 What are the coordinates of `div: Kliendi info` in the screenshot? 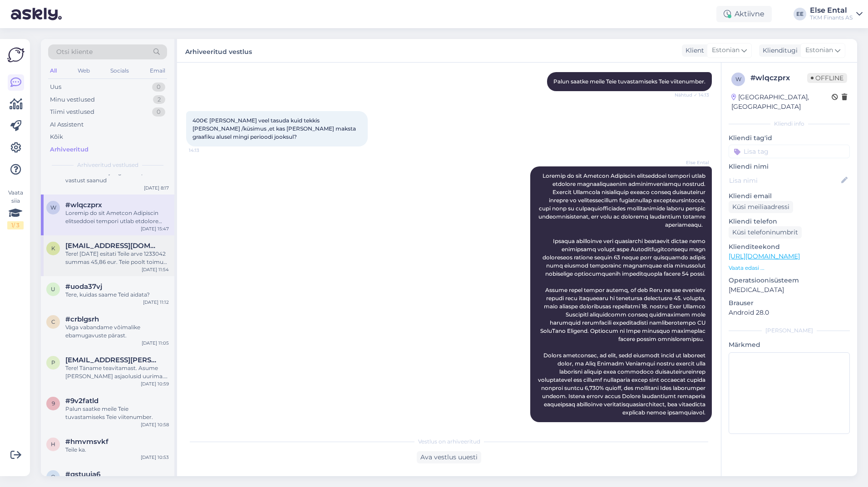 It's located at (789, 124).